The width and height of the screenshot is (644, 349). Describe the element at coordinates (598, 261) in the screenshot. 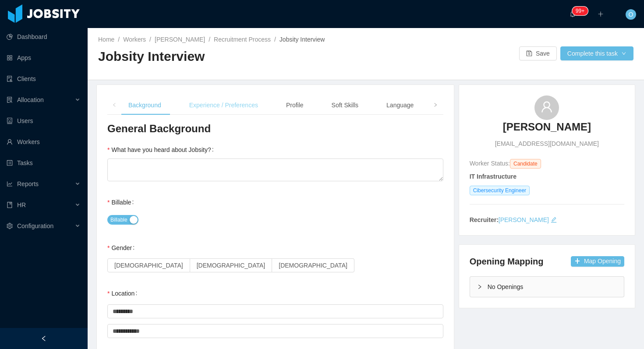

I see `button: icon: plusMap Opening` at that location.